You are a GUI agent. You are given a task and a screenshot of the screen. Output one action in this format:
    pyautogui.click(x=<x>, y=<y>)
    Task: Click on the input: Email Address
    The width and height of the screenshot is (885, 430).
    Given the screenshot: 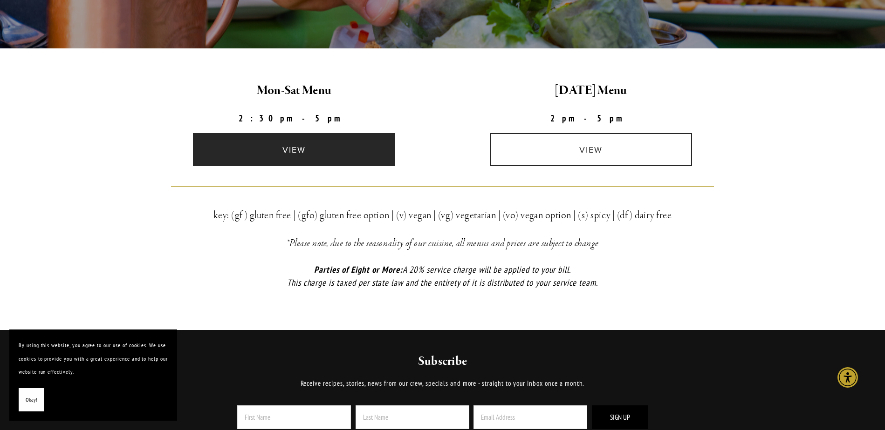 What is the action you would take?
    pyautogui.click(x=530, y=417)
    